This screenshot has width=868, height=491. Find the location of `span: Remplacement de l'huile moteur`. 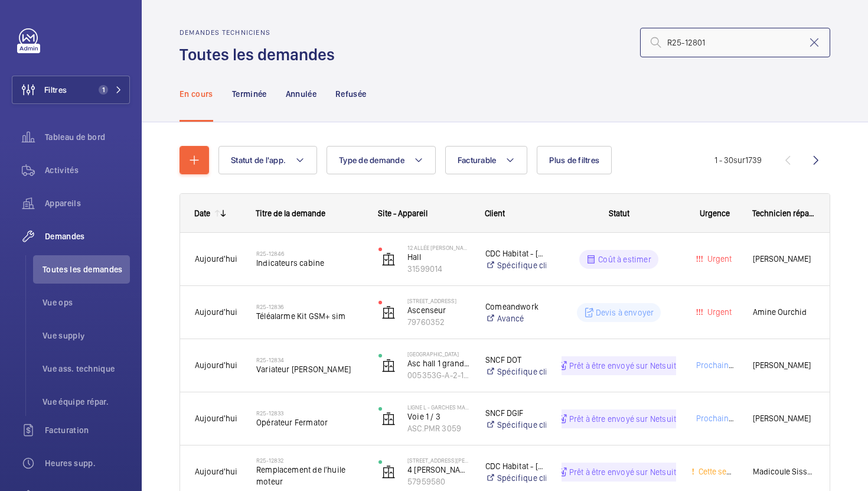

span: Remplacement de l'huile moteur is located at coordinates (310, 476).